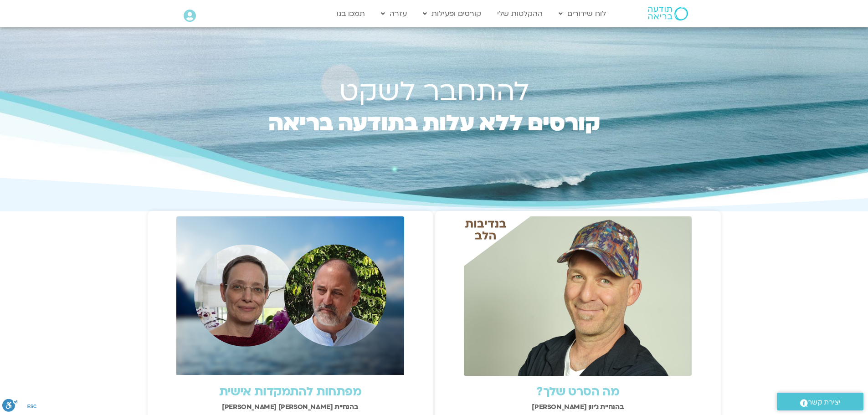  I want to click on a: ההקלטות שלי, so click(520, 14).